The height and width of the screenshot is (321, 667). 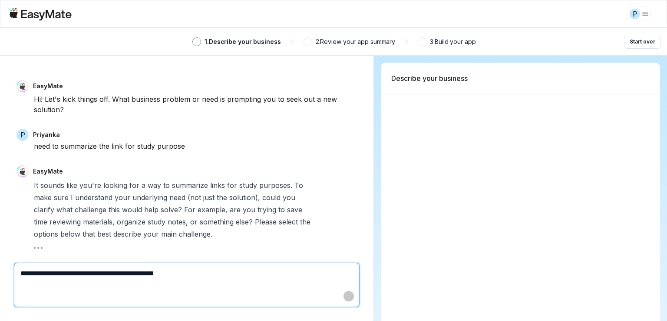 I want to click on button: Start over, so click(x=642, y=42).